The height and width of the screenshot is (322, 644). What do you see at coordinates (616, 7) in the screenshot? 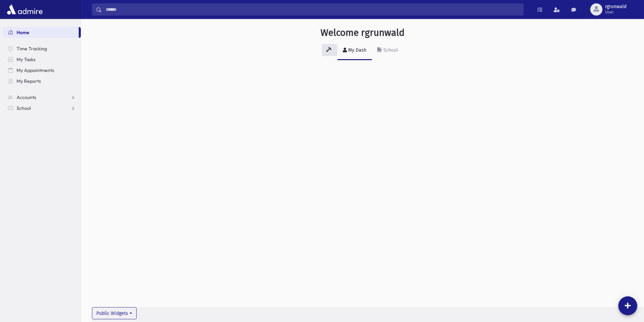
I see `span: rgrunwald` at bounding box center [616, 7].